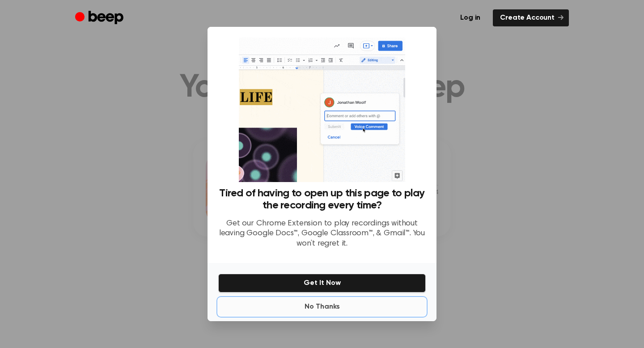  I want to click on a: Create Account, so click(531, 18).